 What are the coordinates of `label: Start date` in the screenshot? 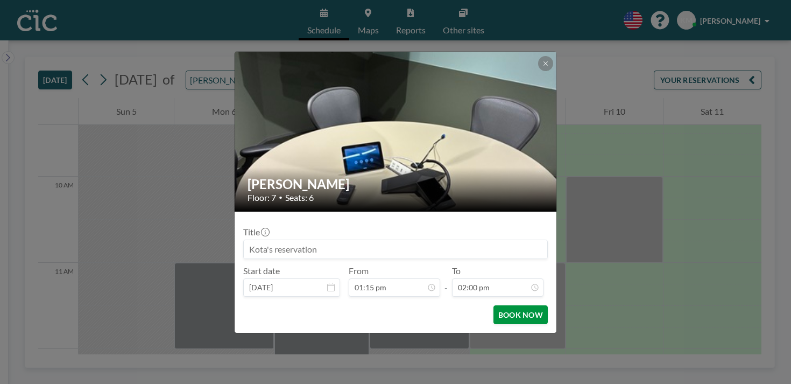 It's located at (261, 271).